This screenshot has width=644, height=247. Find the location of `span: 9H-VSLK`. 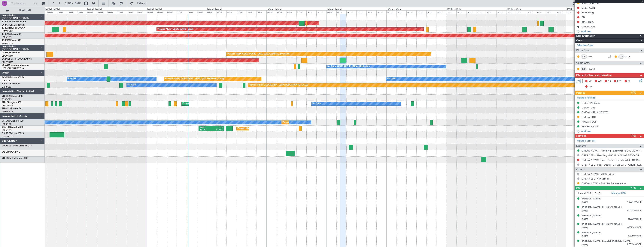

span: 9H-VSLK is located at coordinates (6, 108).